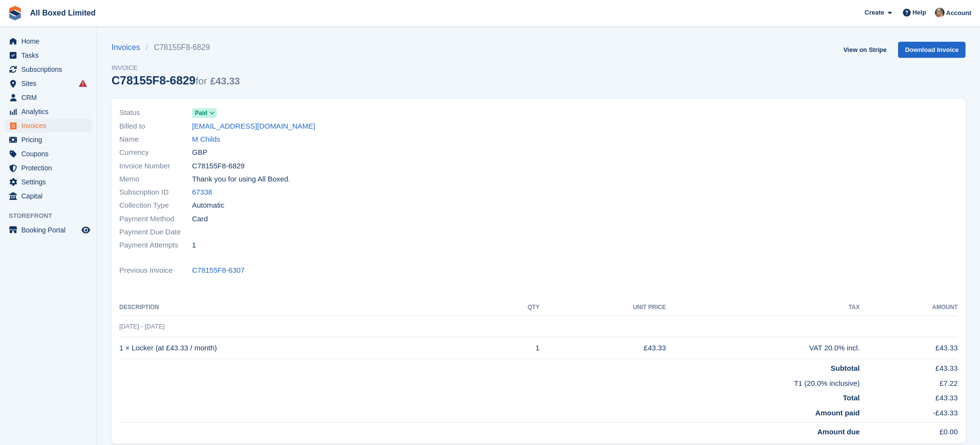 Image resolution: width=980 pixels, height=445 pixels. What do you see at coordinates (763, 348) in the screenshot?
I see `div: VAT 20.0% incl.` at bounding box center [763, 348].